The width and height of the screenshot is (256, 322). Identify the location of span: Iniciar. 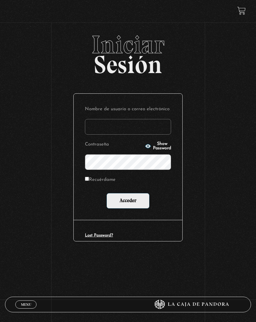
(128, 45).